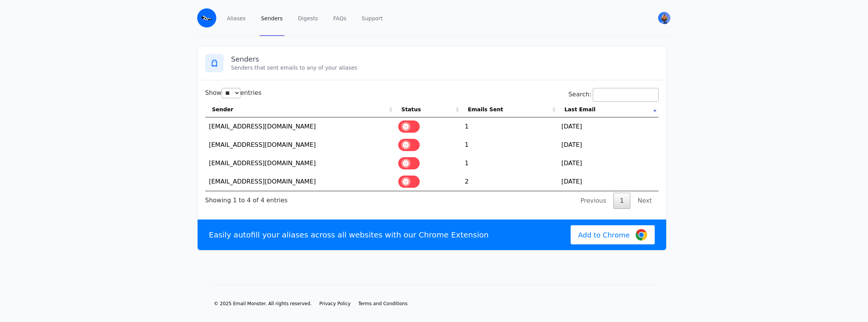 This screenshot has height=322, width=868. I want to click on li: © 2025 Email Monster. All rights reserved., so click(263, 303).